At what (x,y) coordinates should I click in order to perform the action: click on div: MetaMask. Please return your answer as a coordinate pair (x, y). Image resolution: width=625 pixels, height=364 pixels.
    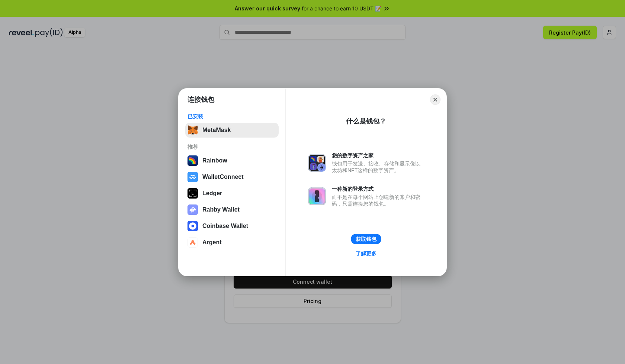
    Looking at the image, I should click on (216, 130).